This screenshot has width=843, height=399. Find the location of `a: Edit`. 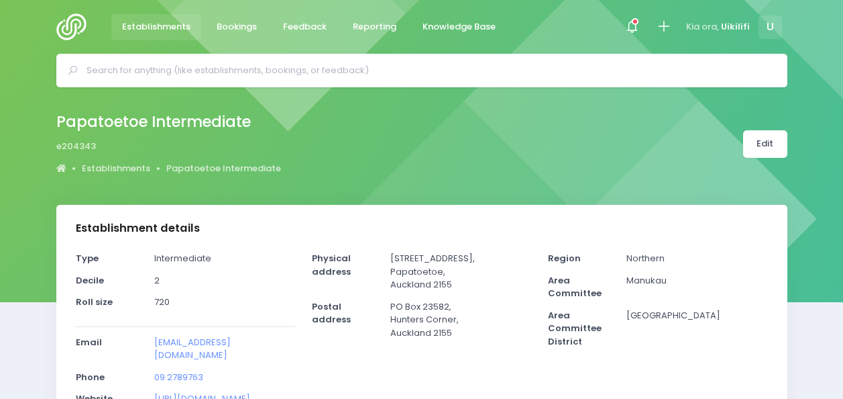

a: Edit is located at coordinates (766, 144).